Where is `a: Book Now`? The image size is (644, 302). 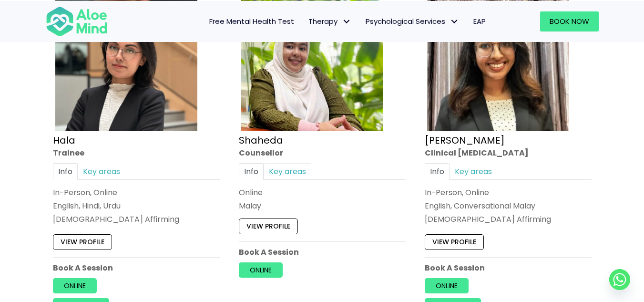 a: Book Now is located at coordinates (569, 21).